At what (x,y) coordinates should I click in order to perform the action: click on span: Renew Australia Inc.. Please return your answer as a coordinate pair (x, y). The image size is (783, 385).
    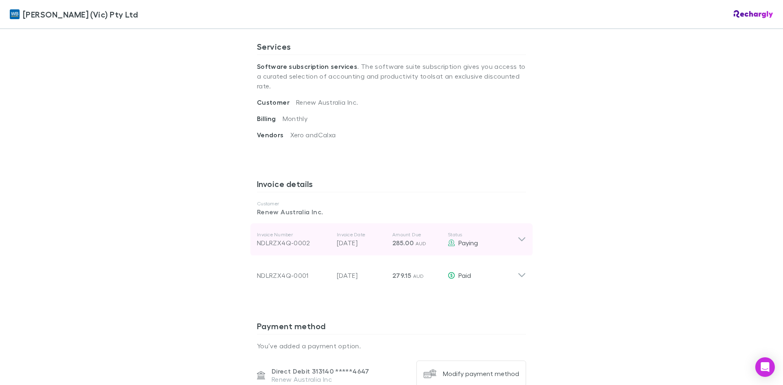
    Looking at the image, I should click on (327, 102).